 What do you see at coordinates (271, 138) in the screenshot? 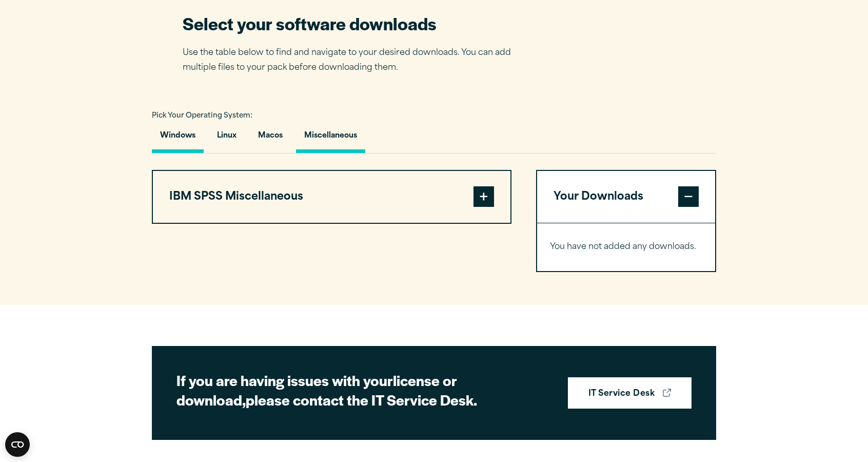
I see `button: Macos` at bounding box center [271, 138].